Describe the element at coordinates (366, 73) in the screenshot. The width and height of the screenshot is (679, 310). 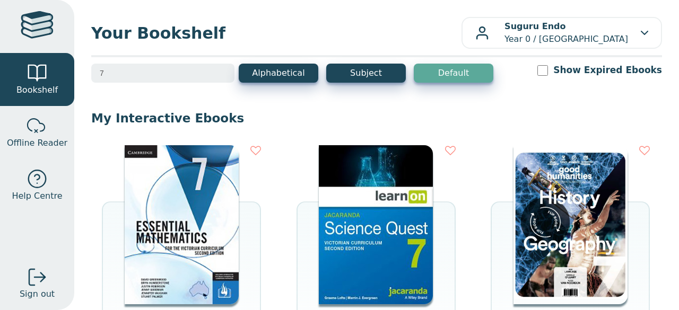
I see `button: Subject` at that location.